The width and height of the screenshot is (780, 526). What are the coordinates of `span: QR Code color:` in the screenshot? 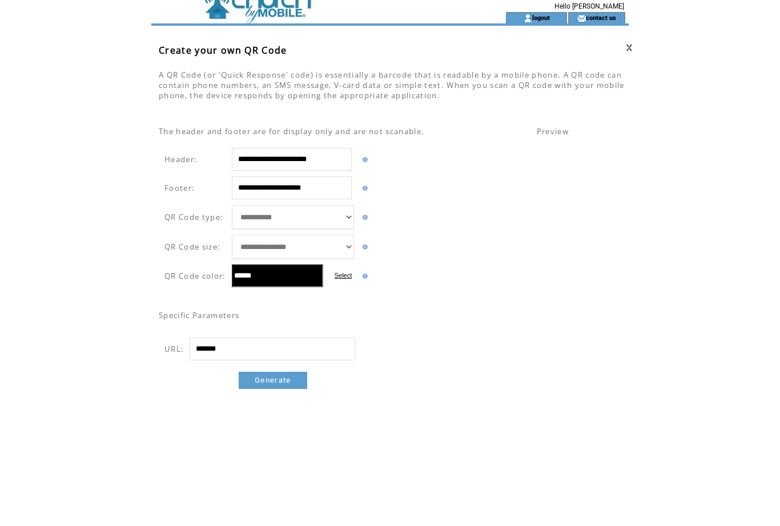 It's located at (195, 276).